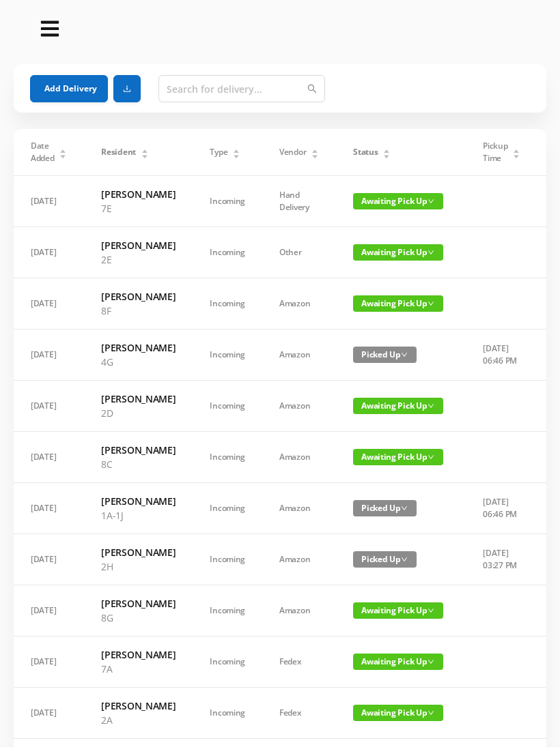 The height and width of the screenshot is (747, 560). What do you see at coordinates (43, 152) in the screenshot?
I see `span: Date Added` at bounding box center [43, 152].